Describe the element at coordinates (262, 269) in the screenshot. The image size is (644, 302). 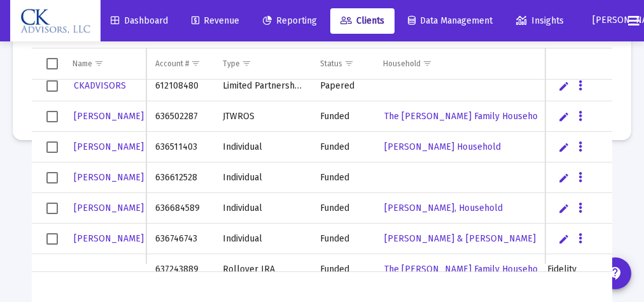
I see `td: Rollover IRA` at that location.